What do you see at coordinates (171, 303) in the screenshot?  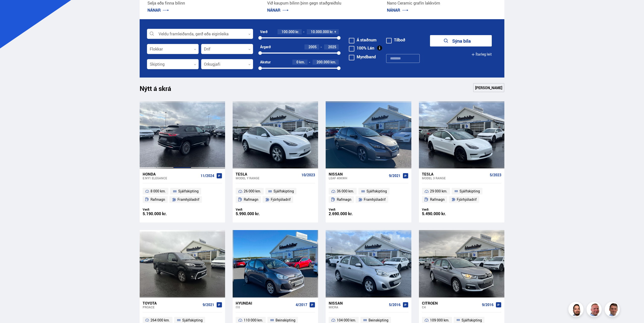 I see `div: Toyota` at bounding box center [171, 303].